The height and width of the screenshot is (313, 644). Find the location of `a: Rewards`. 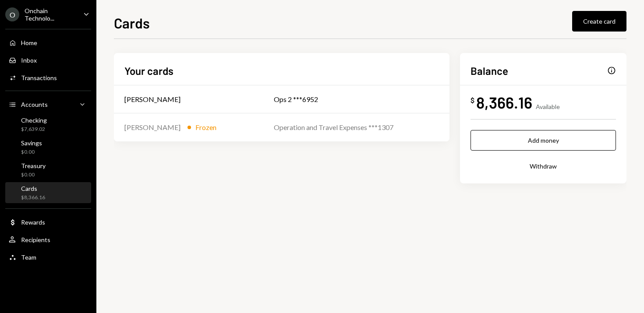

a: Rewards is located at coordinates (48, 222).